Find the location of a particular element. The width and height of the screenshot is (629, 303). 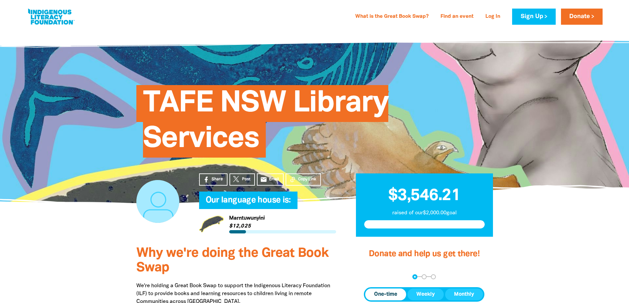

a: Post is located at coordinates (242, 180).